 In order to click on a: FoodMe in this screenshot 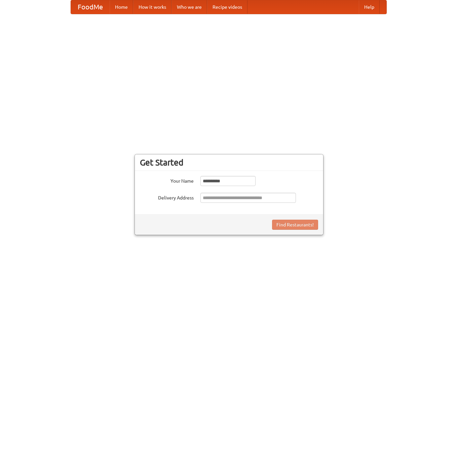, I will do `click(90, 7)`.